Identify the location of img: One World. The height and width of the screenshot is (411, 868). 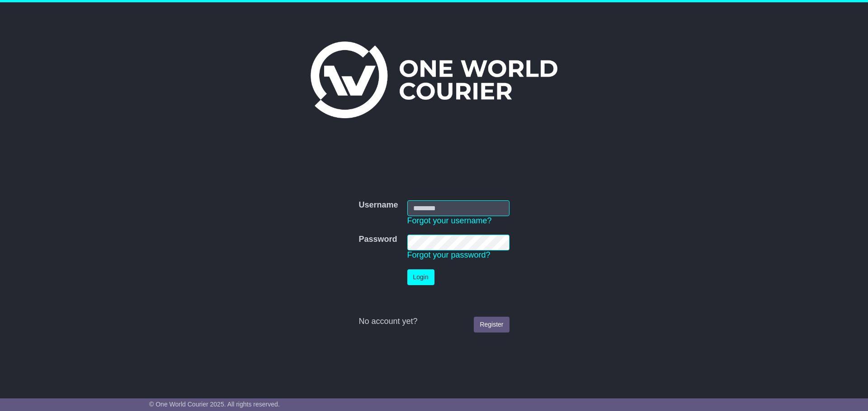
(434, 80).